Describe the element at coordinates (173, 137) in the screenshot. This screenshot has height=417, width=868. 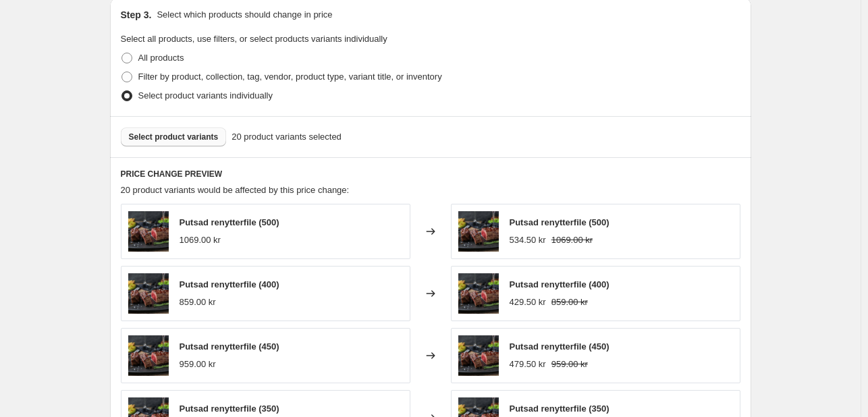
I see `span: Select product variants` at that location.